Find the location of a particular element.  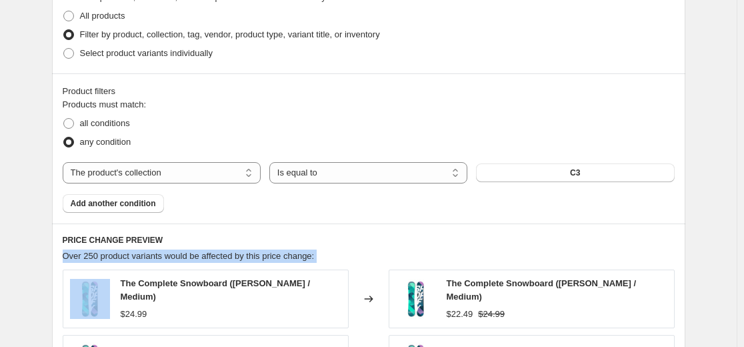

div: $24.99 is located at coordinates (134, 314).